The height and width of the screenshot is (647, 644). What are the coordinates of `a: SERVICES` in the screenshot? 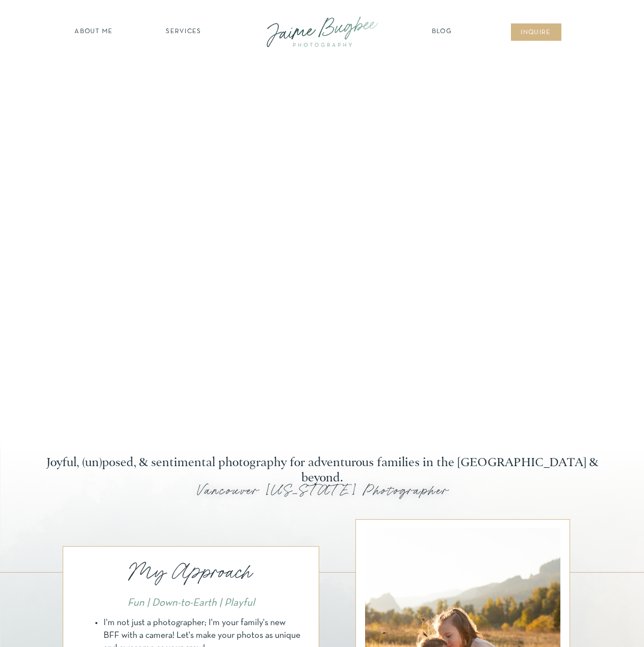 It's located at (184, 32).